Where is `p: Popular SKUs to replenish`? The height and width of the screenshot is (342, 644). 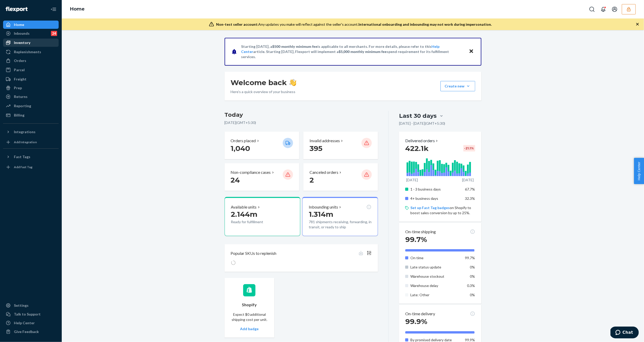
p: Popular SKUs to replenish is located at coordinates (253, 253).